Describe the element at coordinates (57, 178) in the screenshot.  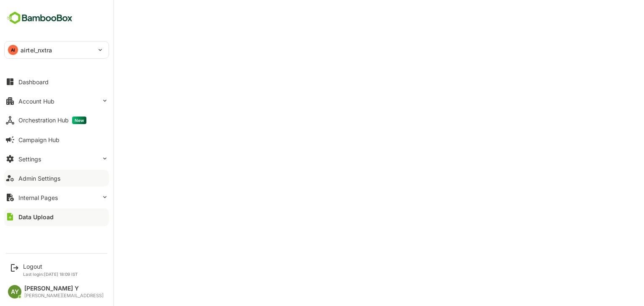
I see `button: Admin Settings` at that location.